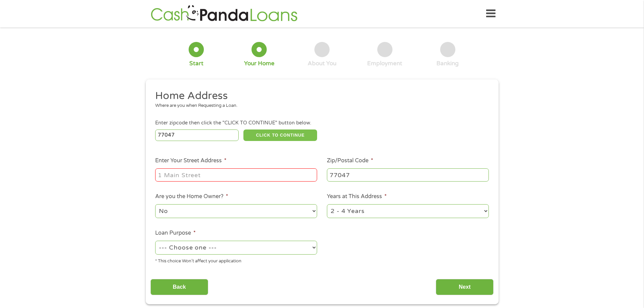 This screenshot has height=308, width=644. I want to click on input: Back, so click(179, 287).